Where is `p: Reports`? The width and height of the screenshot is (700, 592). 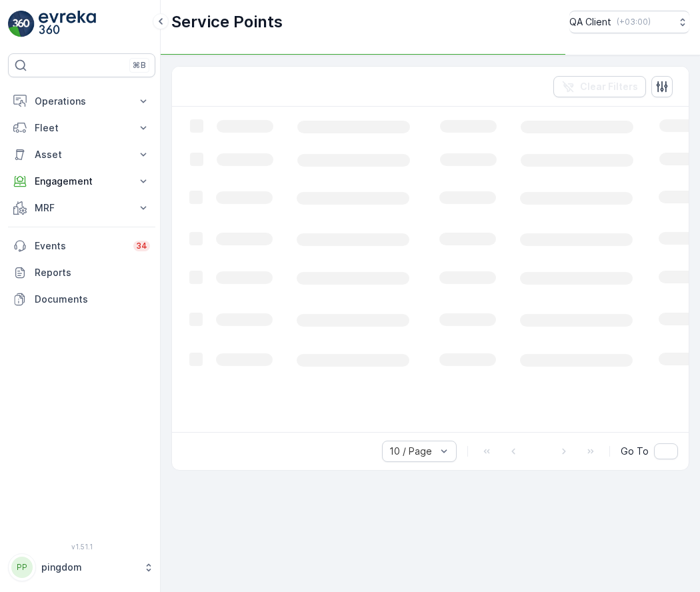
p: Reports is located at coordinates (92, 272).